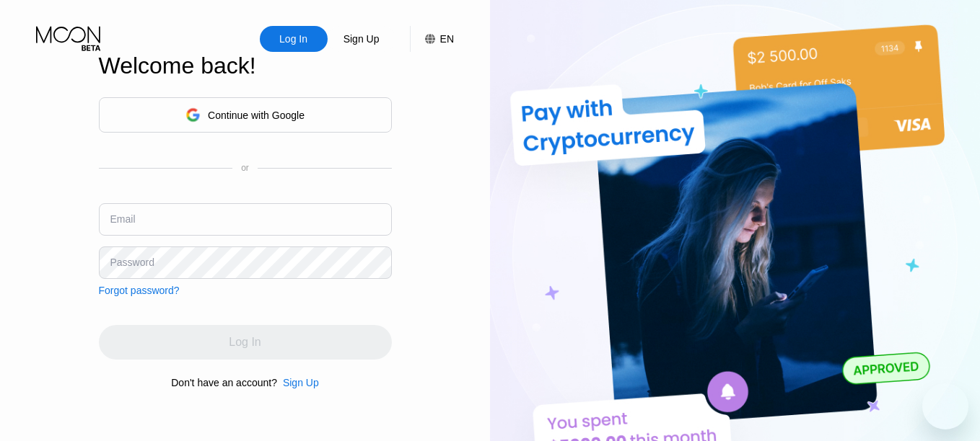  I want to click on div: Forgot password?, so click(139, 290).